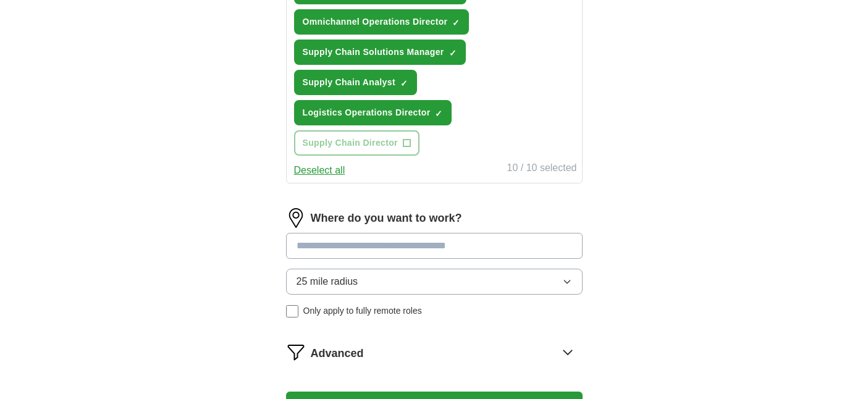  I want to click on button: Deselect all, so click(319, 171).